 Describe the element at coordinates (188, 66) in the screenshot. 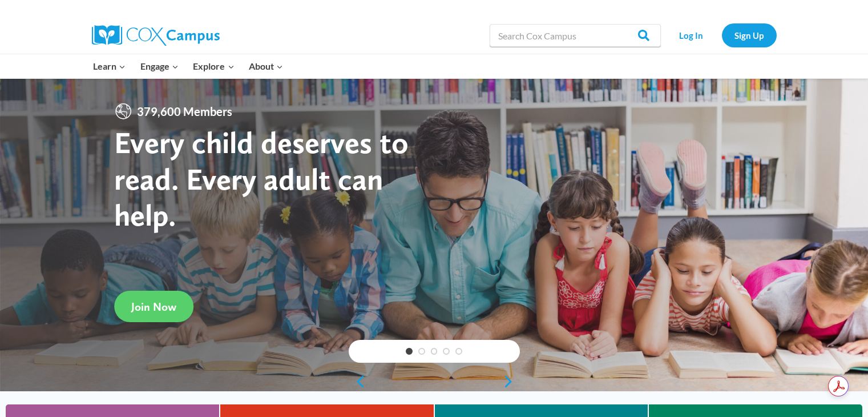

I see `nav: Primary Navigation` at that location.